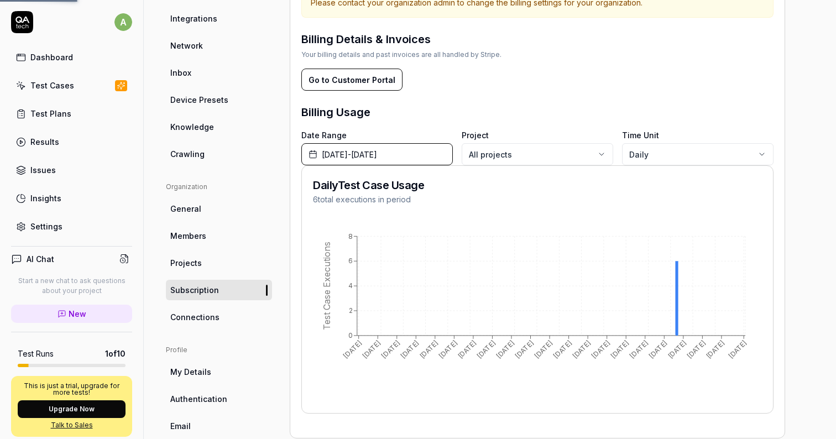  What do you see at coordinates (368, 185) in the screenshot?
I see `h2: Daily Test Case Usage` at bounding box center [368, 185].